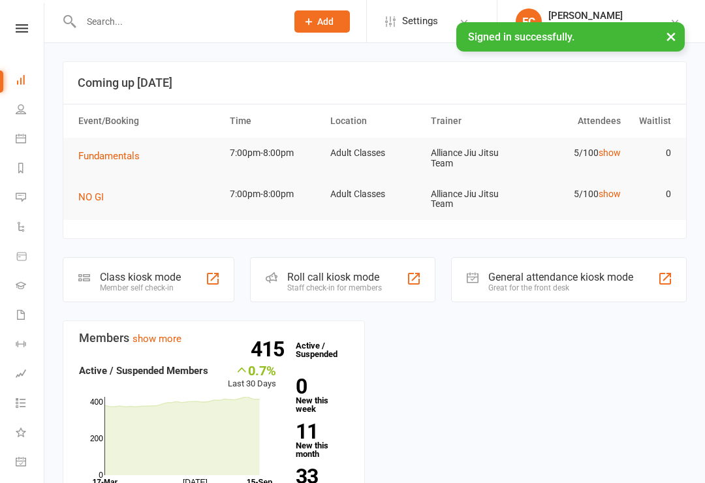 This screenshot has width=705, height=483. Describe the element at coordinates (325, 22) in the screenshot. I see `span: Add` at that location.